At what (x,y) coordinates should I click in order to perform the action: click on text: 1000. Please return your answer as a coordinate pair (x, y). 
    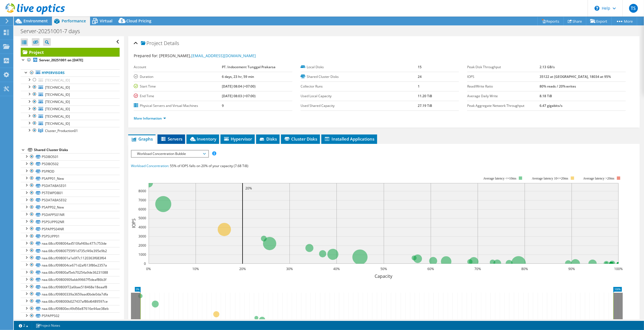
    Looking at the image, I should click on (142, 255).